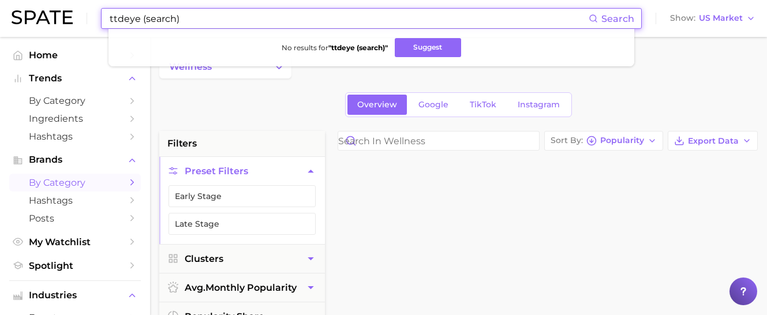  Describe the element at coordinates (433, 104) in the screenshot. I see `span: Google` at that location.